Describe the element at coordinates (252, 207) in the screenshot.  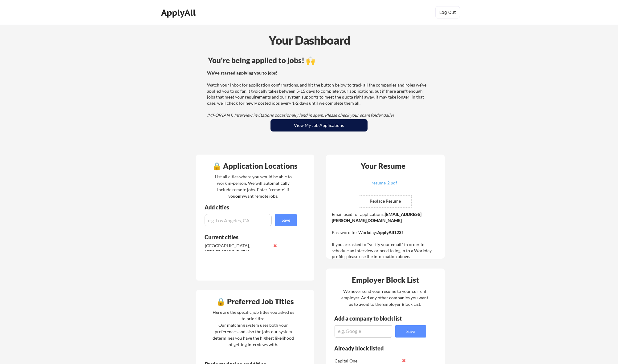
I see `div: Add cities` at that location.